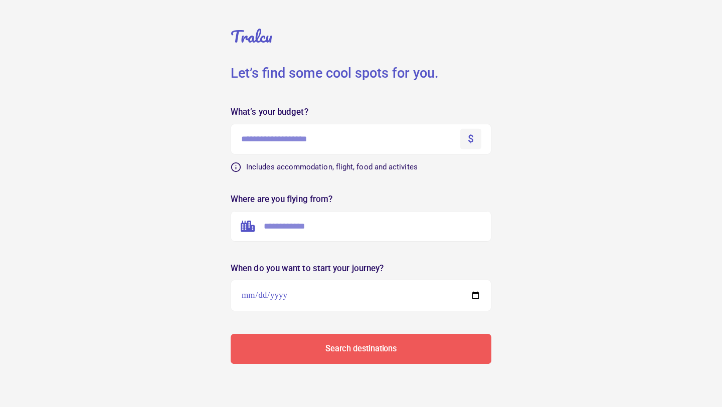 This screenshot has width=722, height=407. Describe the element at coordinates (361, 112) in the screenshot. I see `div: What’s your budget?` at that location.